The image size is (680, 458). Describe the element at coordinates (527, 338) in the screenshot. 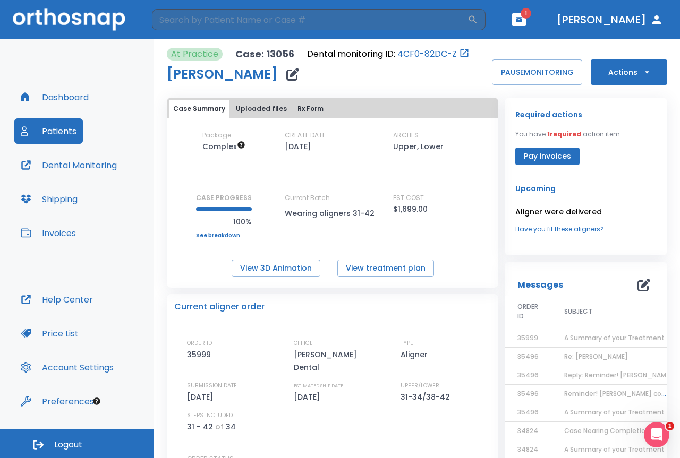

I see `span: 35999` at that location.